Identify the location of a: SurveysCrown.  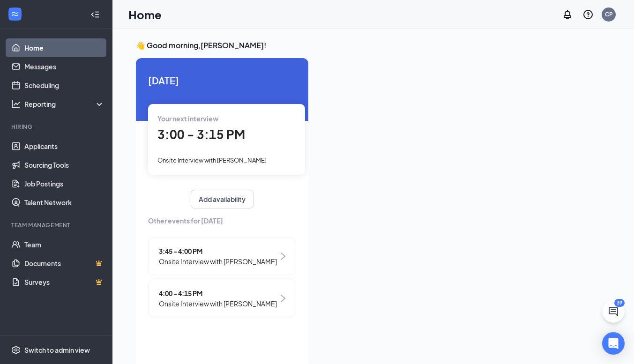
(64, 282).